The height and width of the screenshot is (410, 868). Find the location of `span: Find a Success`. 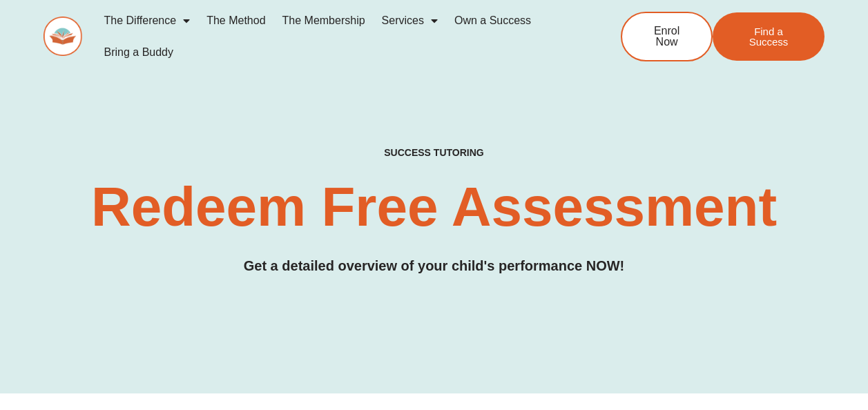

span: Find a Success is located at coordinates (768, 37).